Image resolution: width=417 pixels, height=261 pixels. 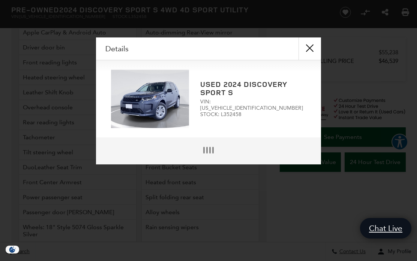 I want to click on span: Chat Live, so click(x=385, y=228).